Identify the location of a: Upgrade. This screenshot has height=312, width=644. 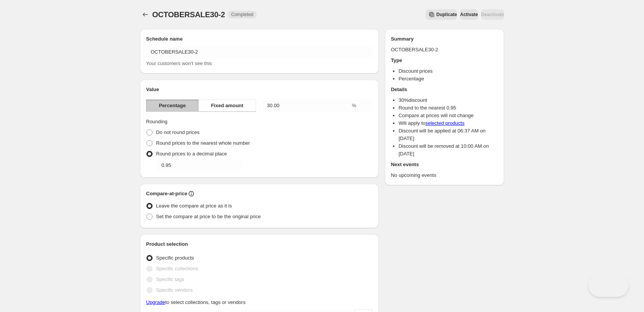
(156, 303).